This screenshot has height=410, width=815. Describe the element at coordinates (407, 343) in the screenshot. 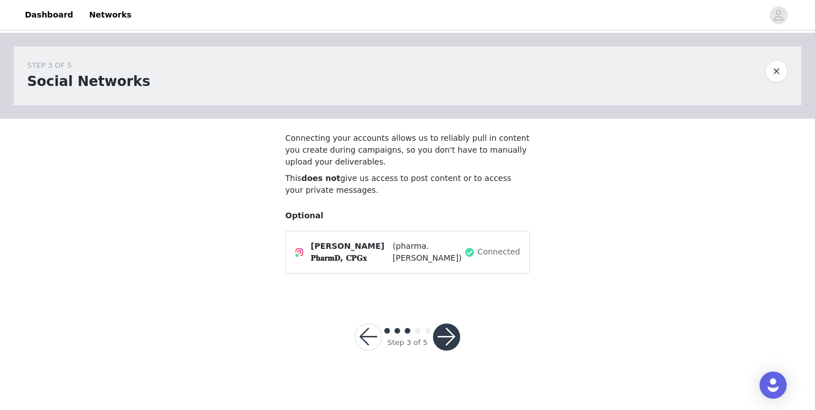

I see `div: Step 3 of 5` at that location.